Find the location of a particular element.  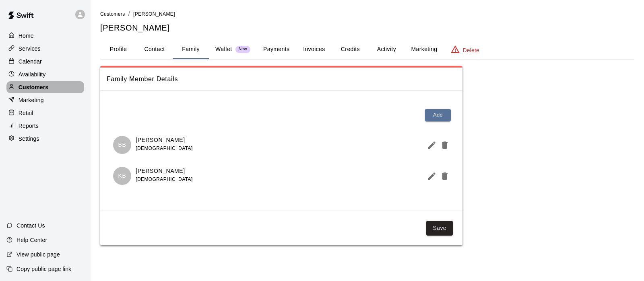

p: View public page is located at coordinates (38, 254).